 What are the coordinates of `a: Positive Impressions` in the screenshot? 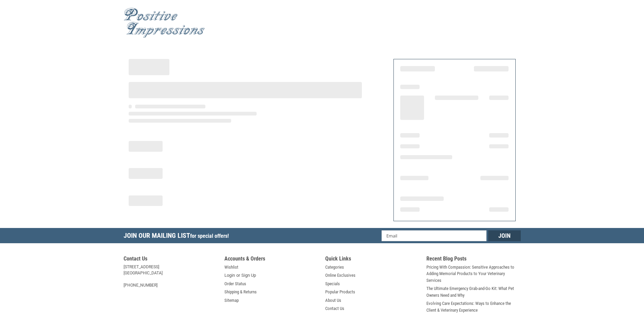 It's located at (165, 23).